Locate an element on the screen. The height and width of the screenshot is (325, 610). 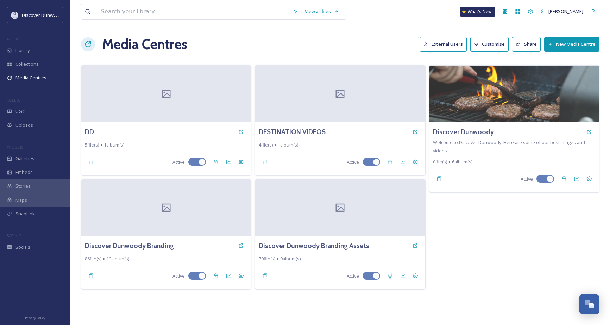
h3: DESTINATION VIDEOS is located at coordinates (292, 132).